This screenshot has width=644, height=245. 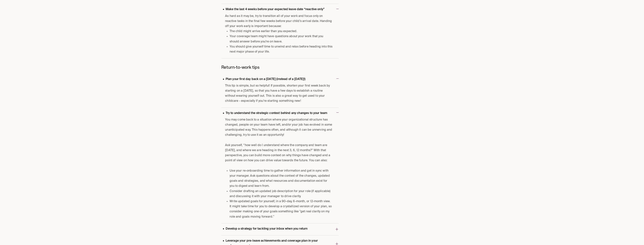 What do you see at coordinates (279, 22) in the screenshot?
I see `p: As hard as it may be, try to transition all of your work and focus only on reactive tasks in the ...` at bounding box center [279, 22].